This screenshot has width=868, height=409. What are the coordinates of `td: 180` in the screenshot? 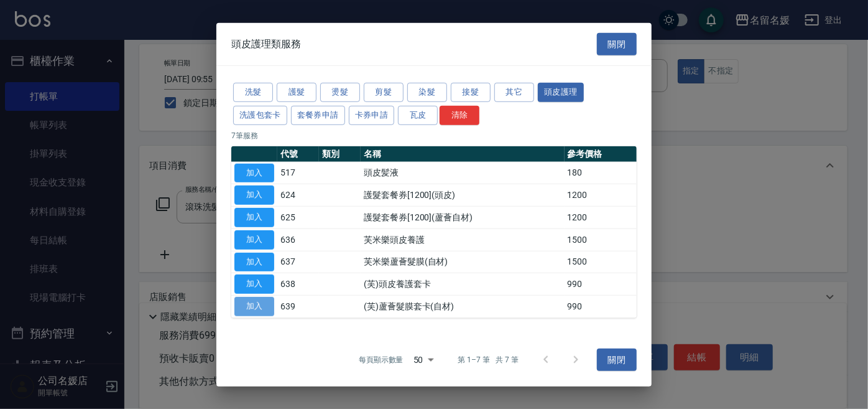 It's located at (601, 173).